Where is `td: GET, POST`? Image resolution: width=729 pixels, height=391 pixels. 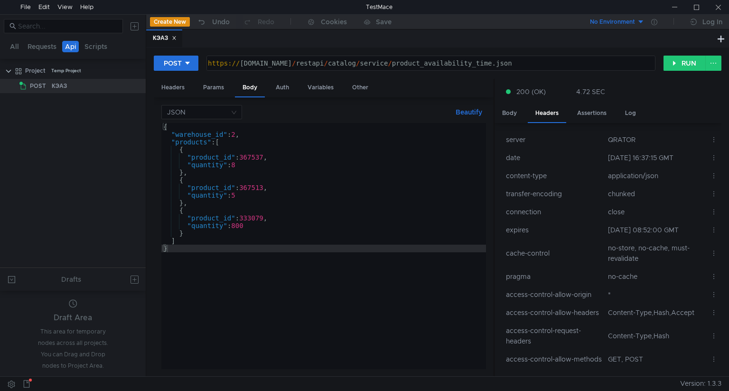 td: GET, POST is located at coordinates (656, 359).